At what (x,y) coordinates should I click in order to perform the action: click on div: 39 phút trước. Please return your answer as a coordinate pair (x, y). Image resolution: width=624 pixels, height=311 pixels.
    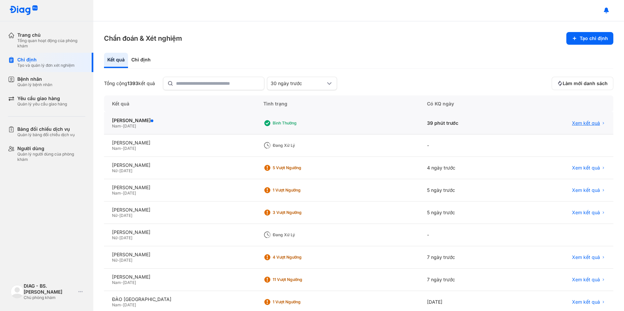
    Looking at the image, I should click on (466, 123).